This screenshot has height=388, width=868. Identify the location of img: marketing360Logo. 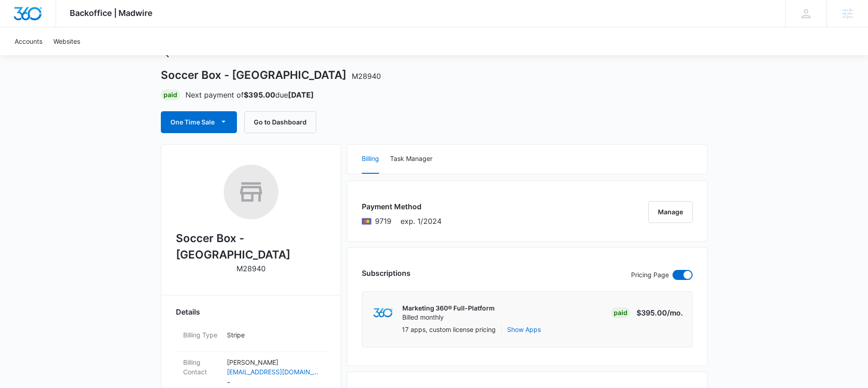
(382, 313).